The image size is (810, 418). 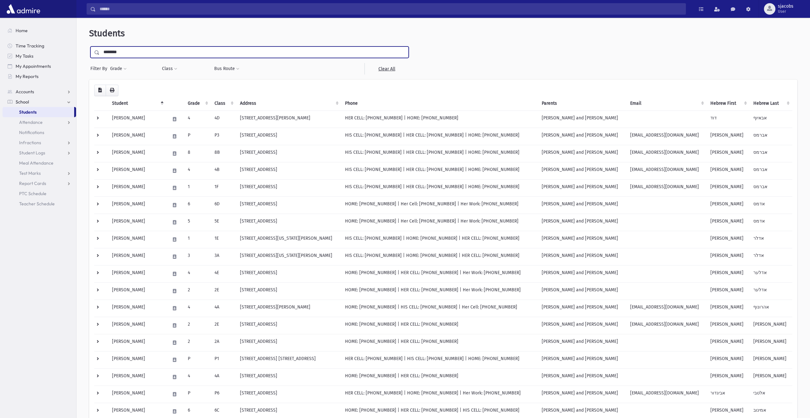 I want to click on span: Report Cards, so click(x=32, y=183).